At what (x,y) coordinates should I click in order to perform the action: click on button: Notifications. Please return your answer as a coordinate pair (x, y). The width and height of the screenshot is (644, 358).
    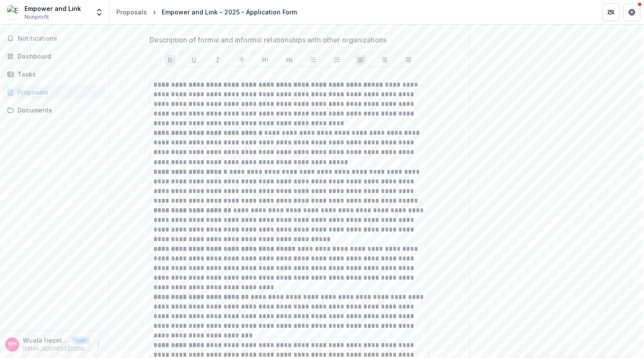
    Looking at the image, I should click on (54, 38).